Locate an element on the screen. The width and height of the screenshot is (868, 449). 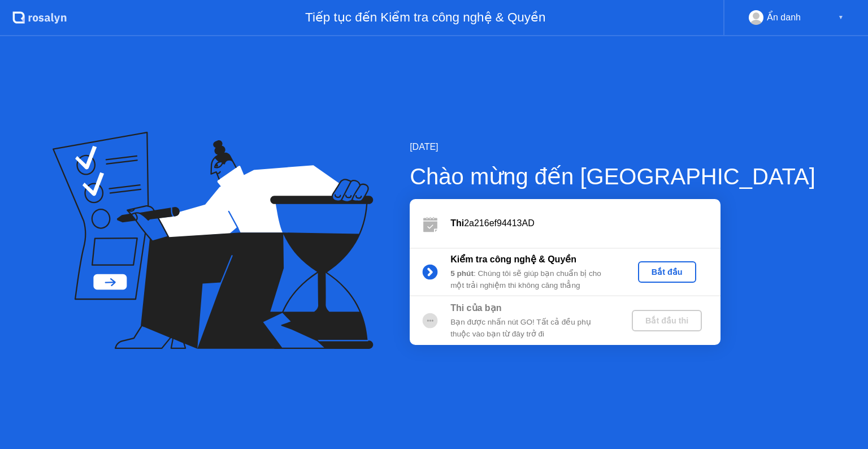
div: 2a216ef94413AD is located at coordinates (585, 223).